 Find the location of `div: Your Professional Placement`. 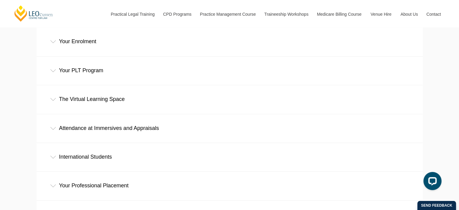

div: Your Professional Placement is located at coordinates (229, 185).